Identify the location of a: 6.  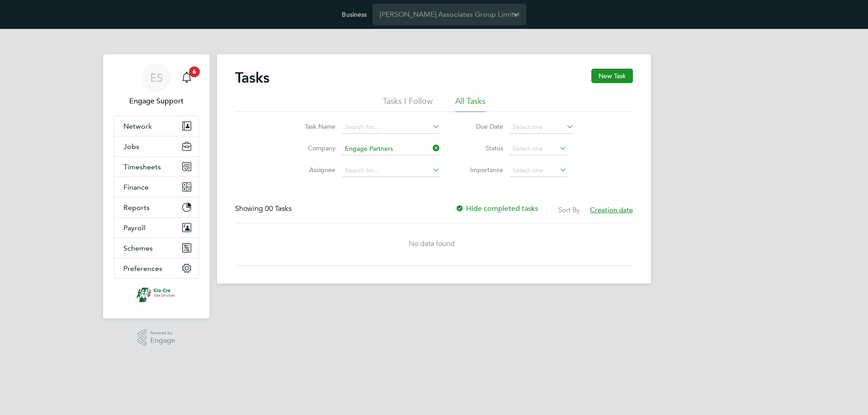
(187, 78).